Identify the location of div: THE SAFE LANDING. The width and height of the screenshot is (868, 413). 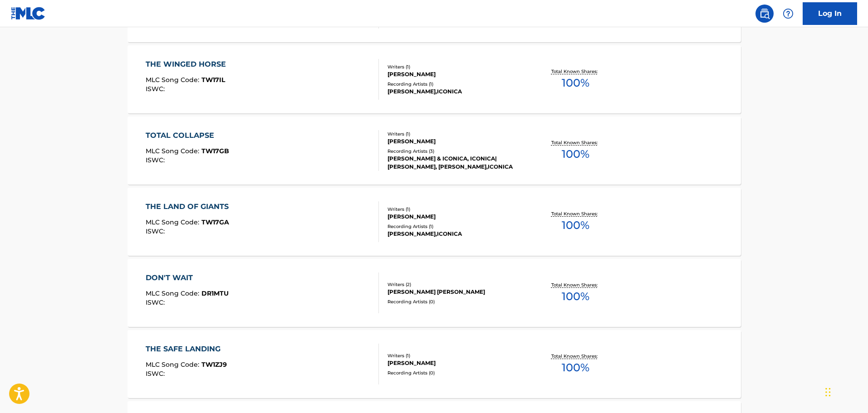
(186, 349).